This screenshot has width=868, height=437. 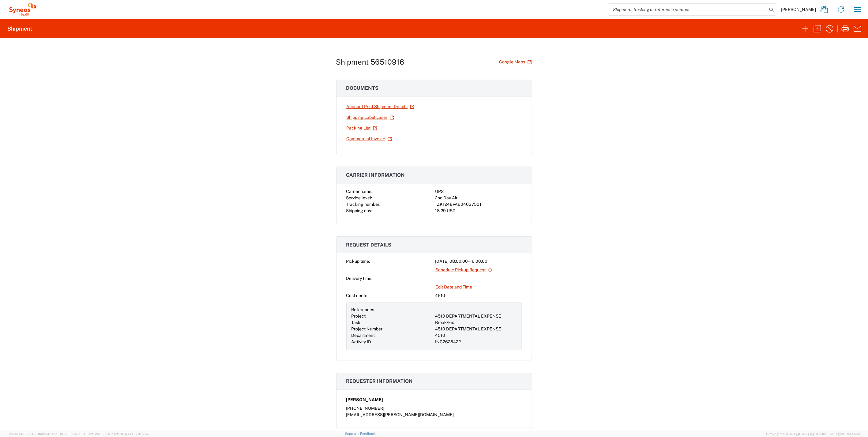 What do you see at coordinates (515, 62) in the screenshot?
I see `a: Google Maps` at bounding box center [515, 62].